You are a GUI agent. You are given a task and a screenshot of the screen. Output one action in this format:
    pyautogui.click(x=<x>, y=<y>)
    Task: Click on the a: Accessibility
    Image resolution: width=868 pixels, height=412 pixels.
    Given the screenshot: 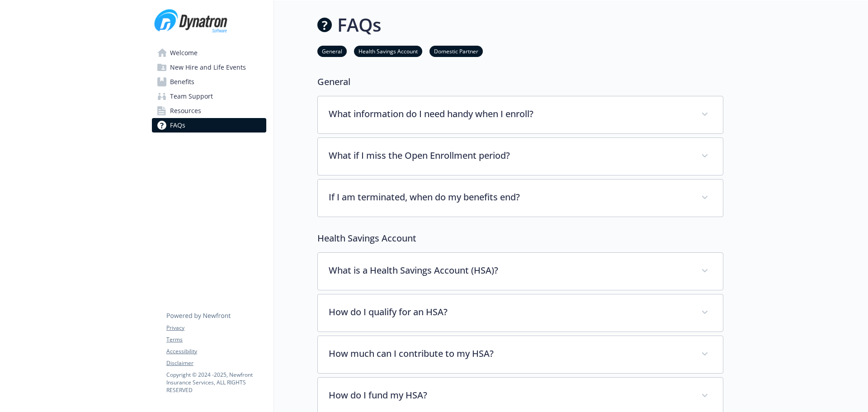 What is the action you would take?
    pyautogui.click(x=216, y=352)
    